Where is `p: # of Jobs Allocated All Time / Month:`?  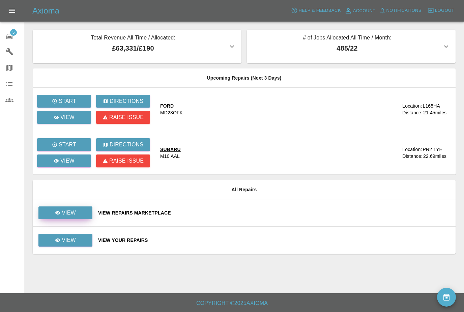
p: # of Jobs Allocated All Time / Month: is located at coordinates (347, 38).